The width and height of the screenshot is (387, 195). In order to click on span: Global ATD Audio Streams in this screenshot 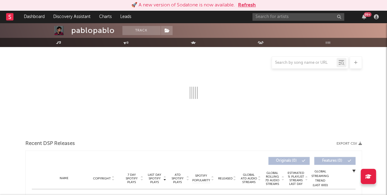, I will do `click(249, 179)`.